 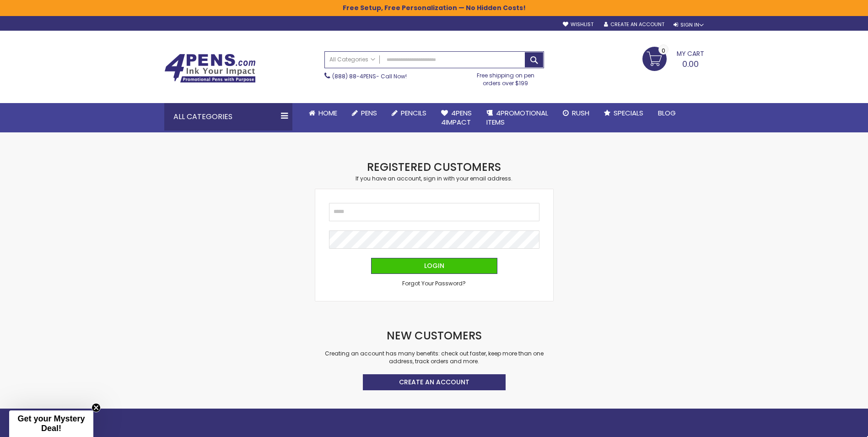 What do you see at coordinates (434, 265) in the screenshot?
I see `span: Login` at bounding box center [434, 265].